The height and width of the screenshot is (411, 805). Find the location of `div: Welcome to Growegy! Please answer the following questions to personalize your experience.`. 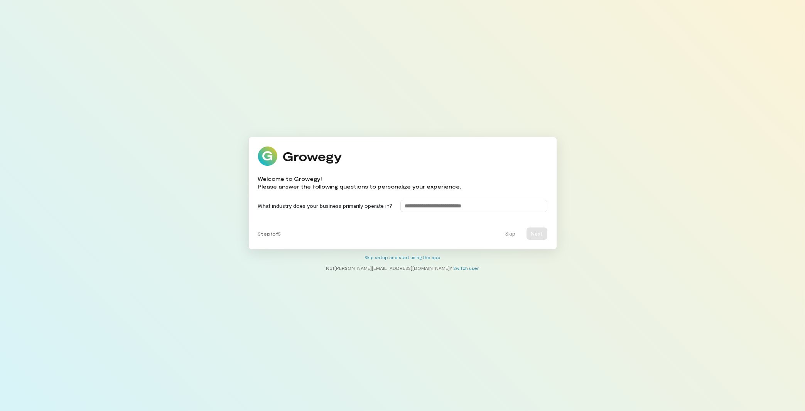

div: Welcome to Growegy! Please answer the following questions to personalize your experience. is located at coordinates (360, 183).